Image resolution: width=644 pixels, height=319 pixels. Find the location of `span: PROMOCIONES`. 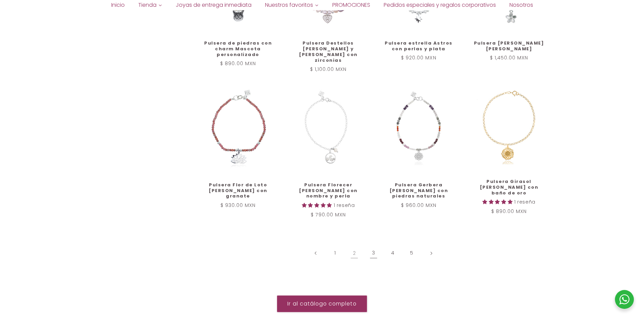

span: PROMOCIONES is located at coordinates (351, 5).